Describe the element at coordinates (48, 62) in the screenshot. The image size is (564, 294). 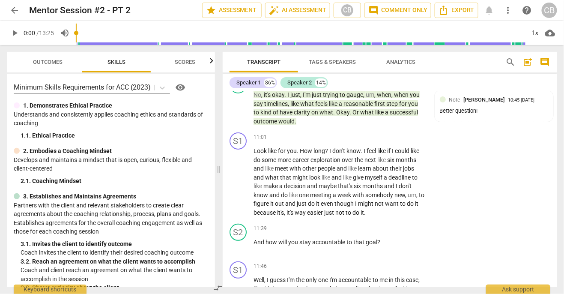
I see `span: Outcomes` at that location.